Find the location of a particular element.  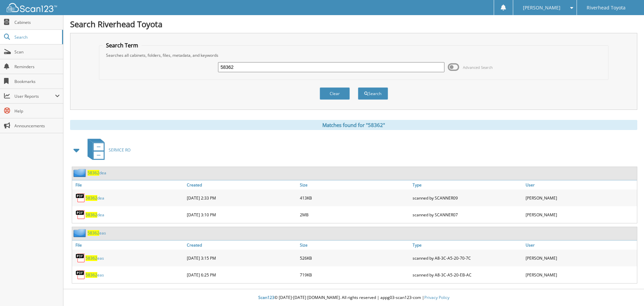

span: Riverhead Toyota is located at coordinates (606, 8).